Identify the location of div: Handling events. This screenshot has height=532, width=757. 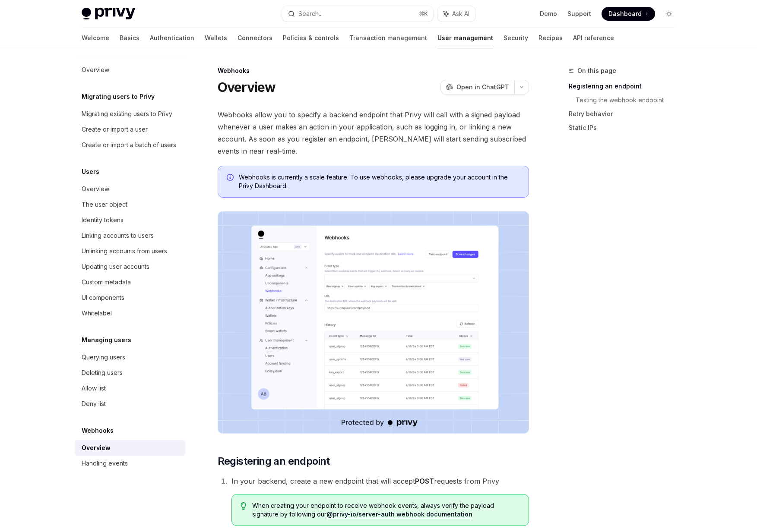
(104, 464).